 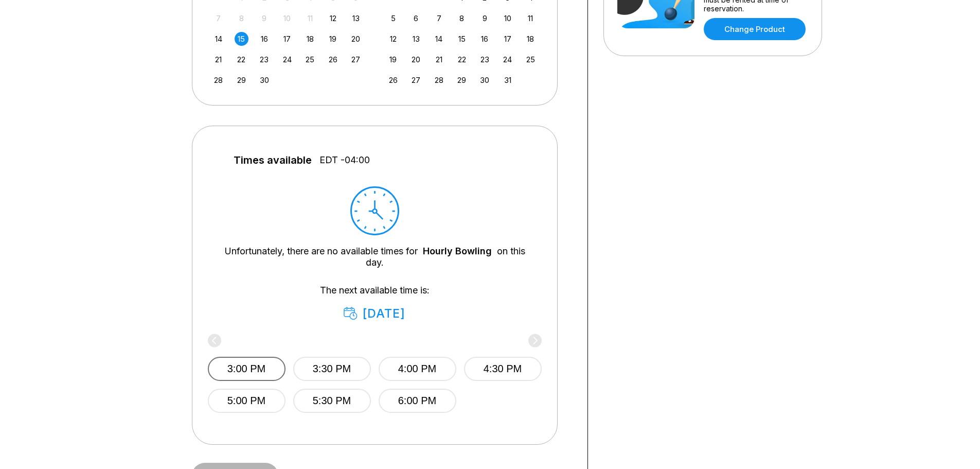 I want to click on div: Not available Wednesday, September 10th, 2025, so click(x=287, y=18).